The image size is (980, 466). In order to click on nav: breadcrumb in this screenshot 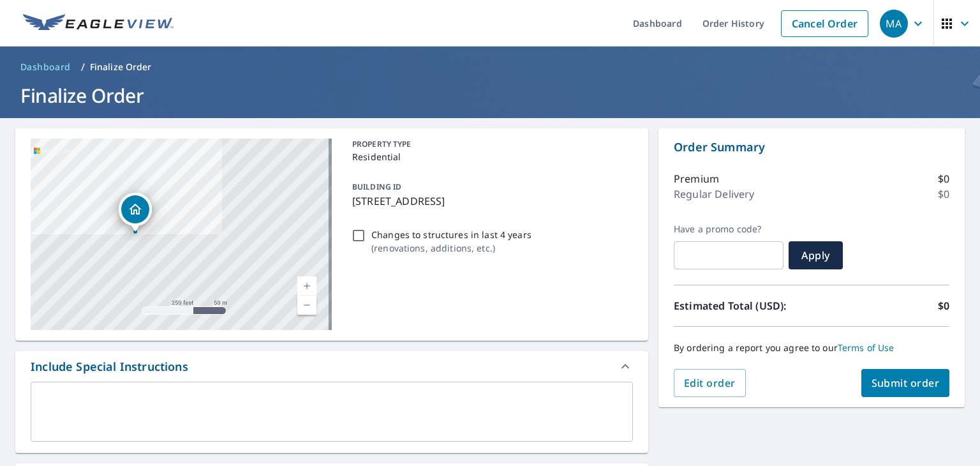, I will do `click(490, 67)`.